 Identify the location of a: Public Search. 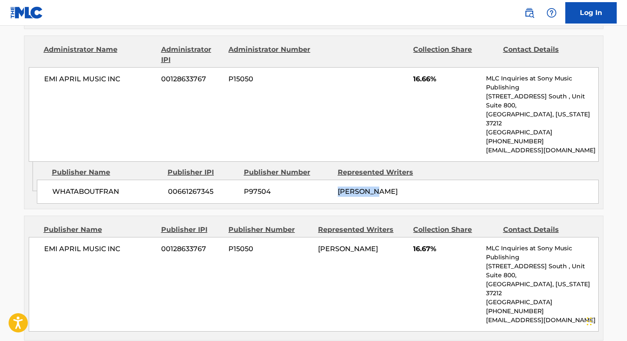
(529, 13).